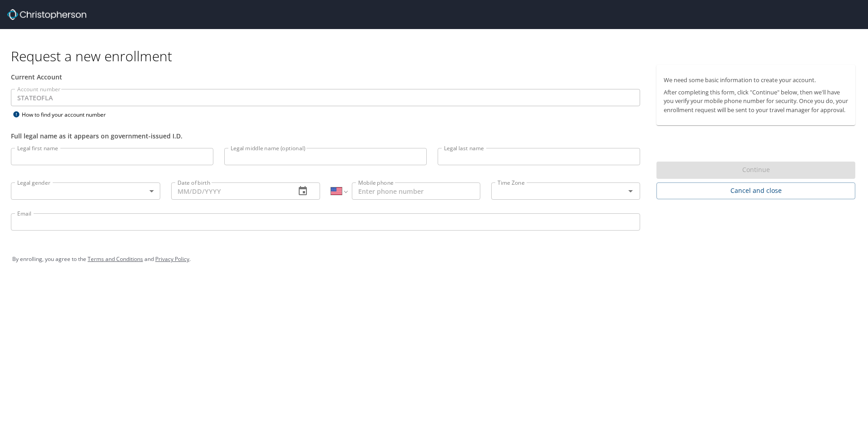  I want to click on span: Cancel and close, so click(756, 190).